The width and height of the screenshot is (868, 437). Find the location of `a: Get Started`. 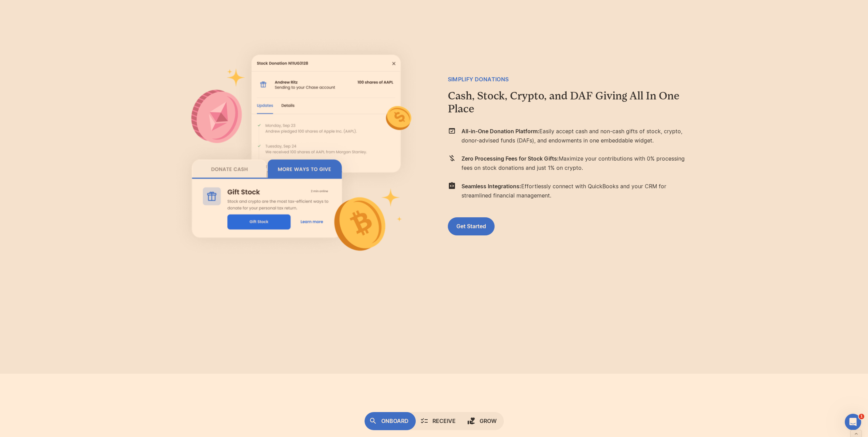

a: Get Started is located at coordinates (471, 226).